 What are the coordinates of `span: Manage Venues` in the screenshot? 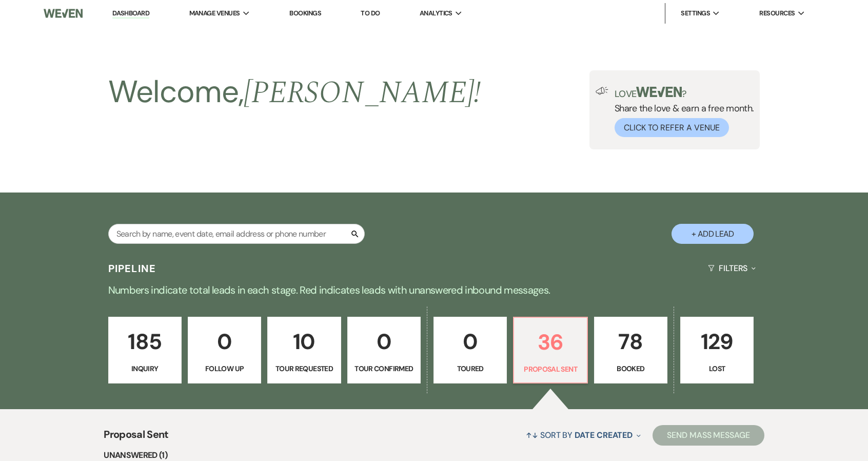 It's located at (215, 13).